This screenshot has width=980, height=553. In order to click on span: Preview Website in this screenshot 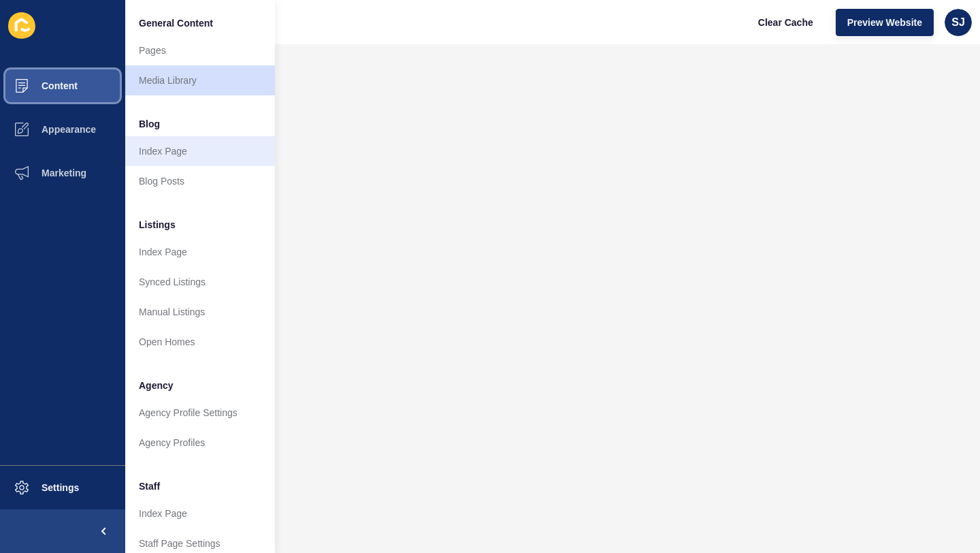, I will do `click(885, 23)`.